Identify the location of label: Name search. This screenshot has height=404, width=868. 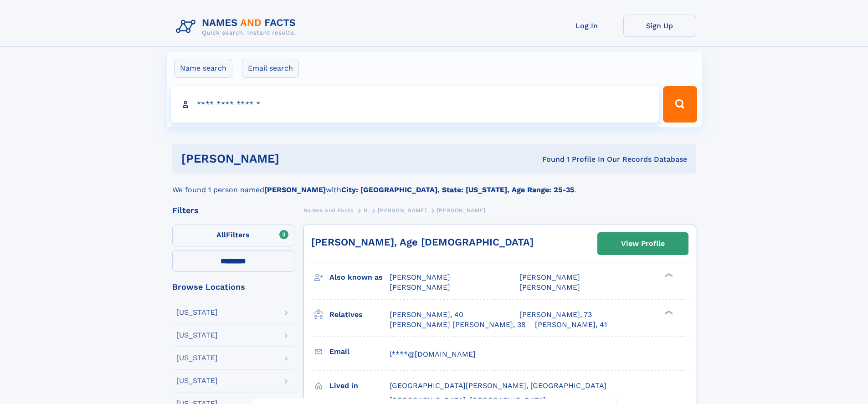
(203, 68).